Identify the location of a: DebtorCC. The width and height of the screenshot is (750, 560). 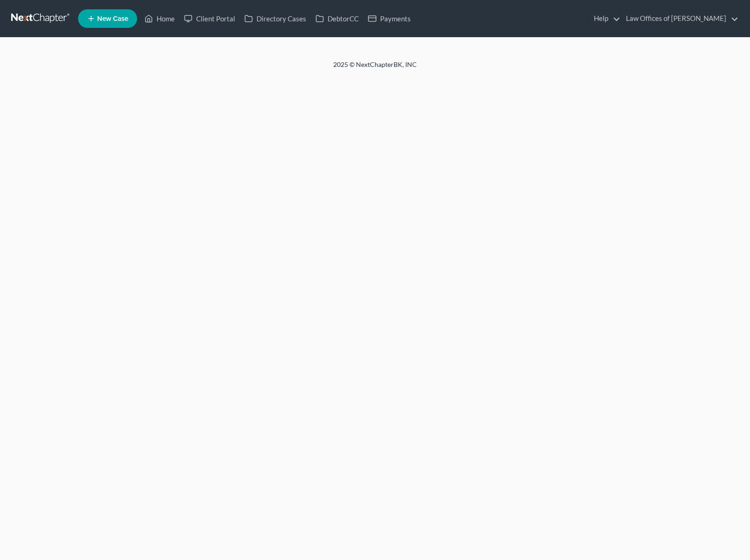
(337, 18).